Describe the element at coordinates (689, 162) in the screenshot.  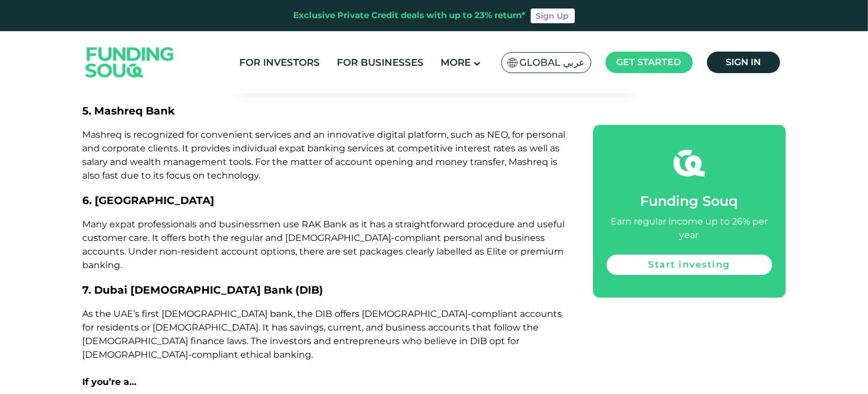
I see `img: fsicon` at that location.